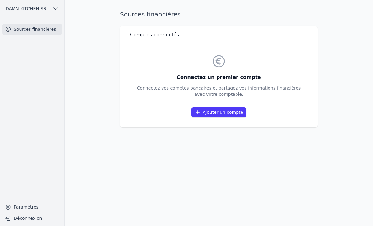 The image size is (373, 226). I want to click on p: Connectez vos comptes bancaires et partagez vos informations financières avec votre comptable., so click(219, 91).